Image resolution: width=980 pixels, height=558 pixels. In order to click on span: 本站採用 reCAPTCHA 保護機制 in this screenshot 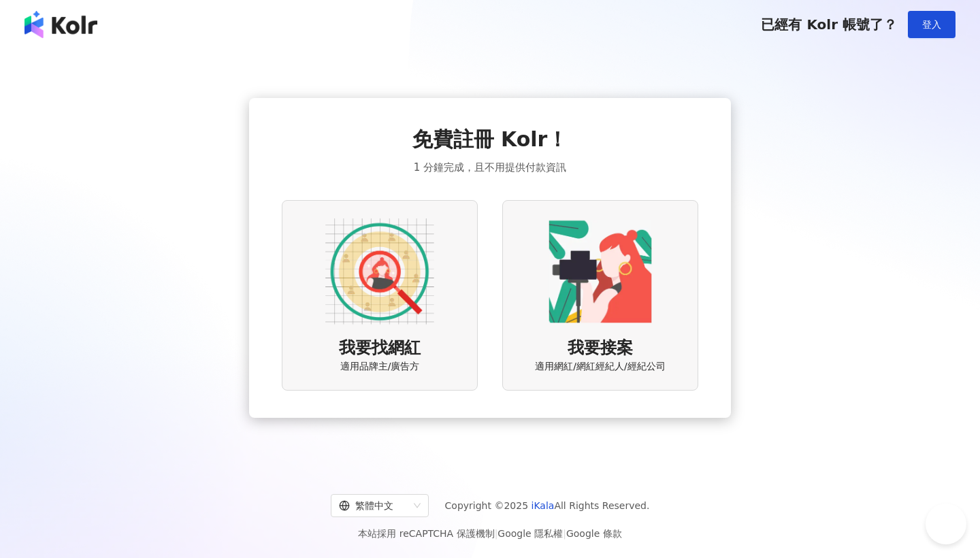, I will do `click(489, 533)`.